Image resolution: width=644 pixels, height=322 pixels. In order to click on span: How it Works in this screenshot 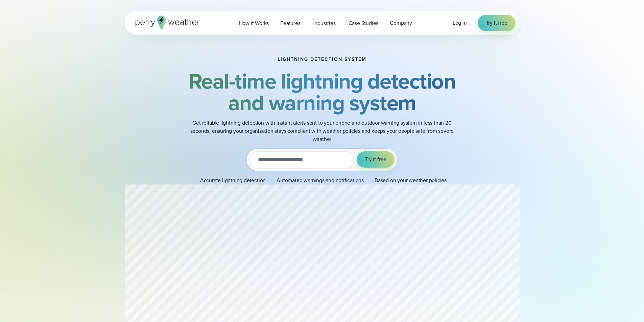, I will do `click(254, 23)`.